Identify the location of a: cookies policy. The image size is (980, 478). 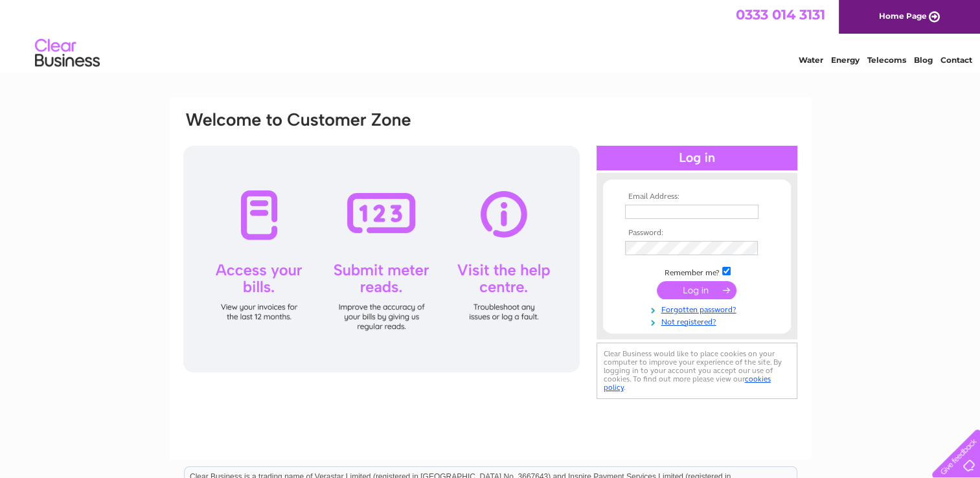
(687, 383).